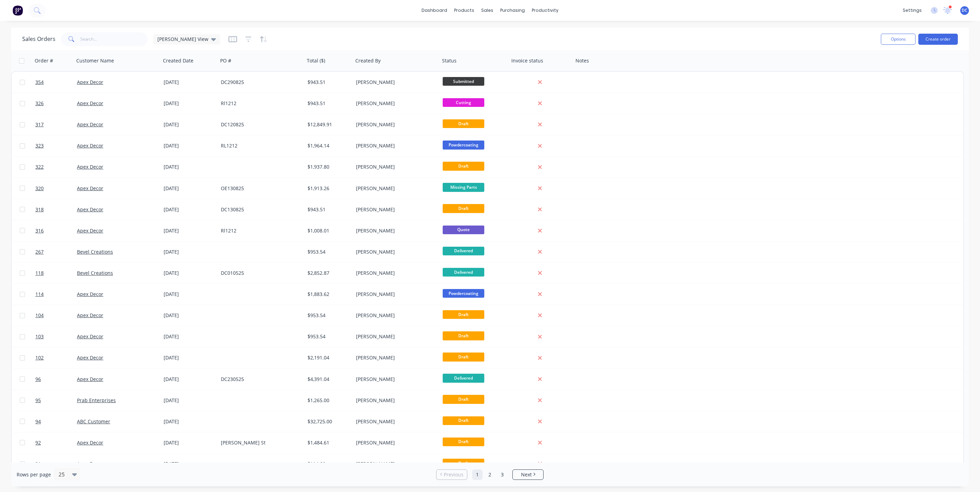 The width and height of the screenshot is (980, 492). I want to click on div: DC230525, so click(259, 379).